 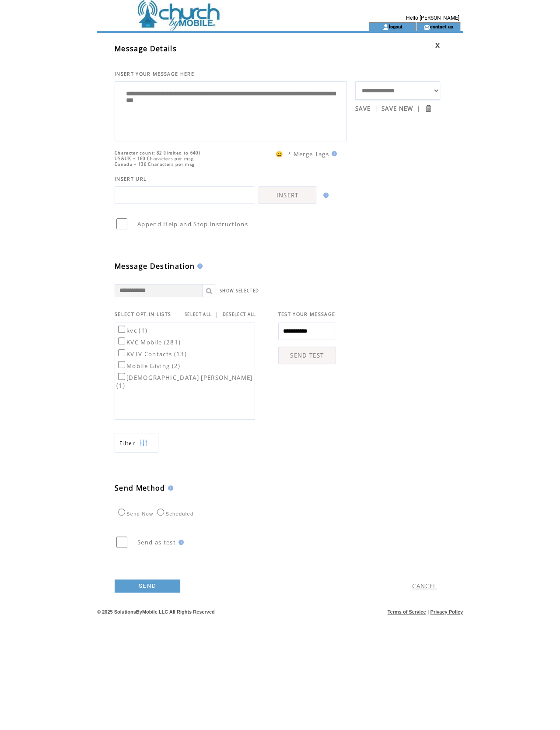 I want to click on input: KVTV Contacts (13), so click(x=122, y=353).